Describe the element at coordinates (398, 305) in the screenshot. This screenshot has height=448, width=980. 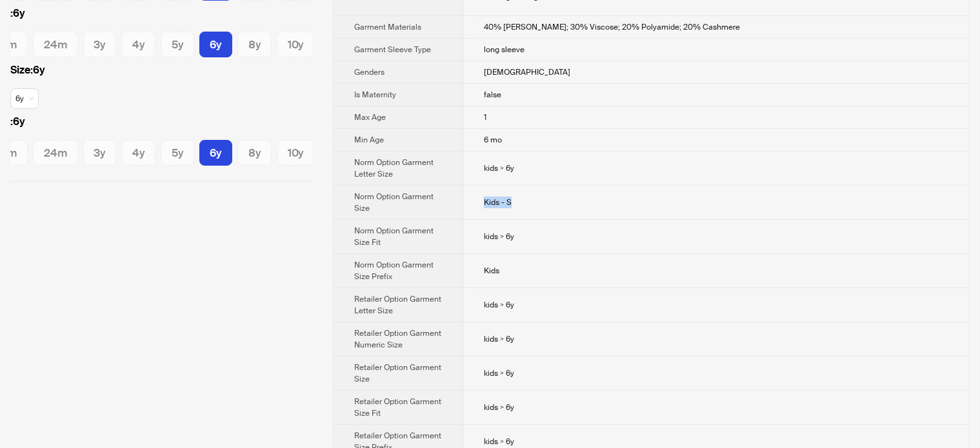
I see `span: Retailer Option Garment Letter Size` at that location.